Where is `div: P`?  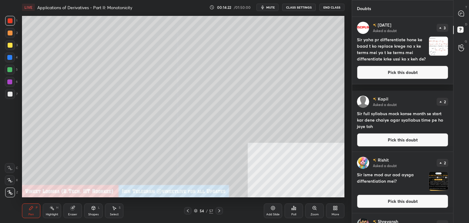
div: P is located at coordinates (37, 207).